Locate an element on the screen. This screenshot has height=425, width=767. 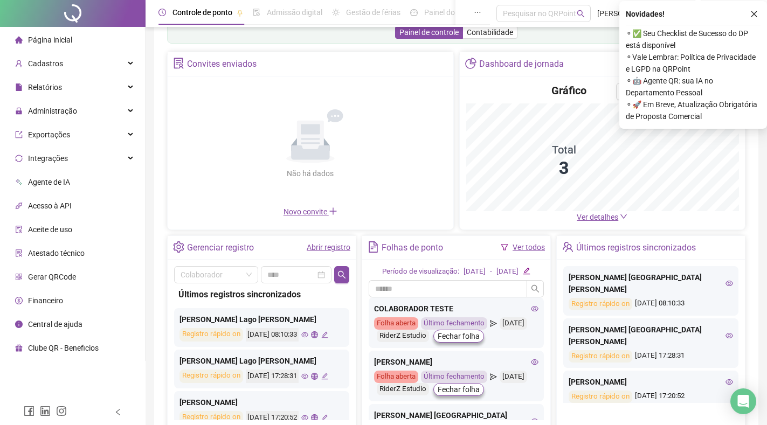
span: filter is located at coordinates (505, 247).